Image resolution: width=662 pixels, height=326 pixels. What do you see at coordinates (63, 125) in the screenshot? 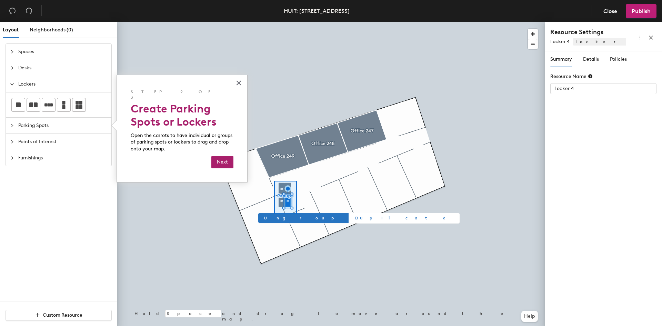
I see `span: Parking Spots` at bounding box center [63, 125].